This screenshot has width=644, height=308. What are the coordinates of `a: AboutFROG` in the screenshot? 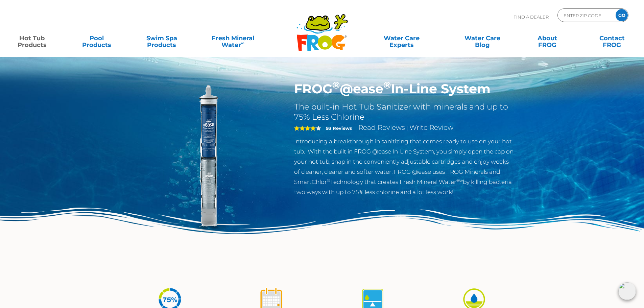 It's located at (547, 38).